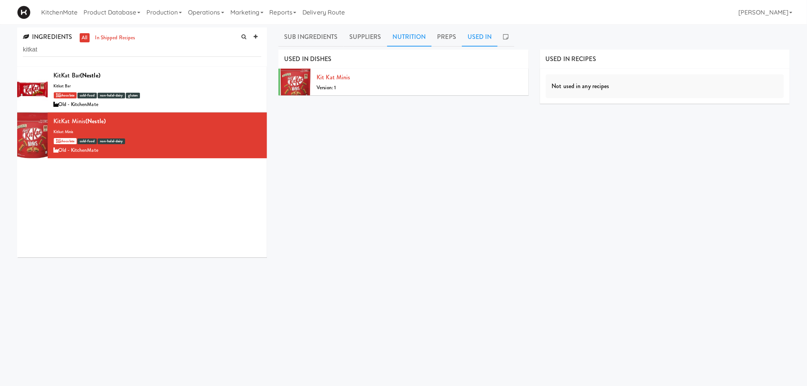 This screenshot has width=807, height=386. I want to click on a: Preps, so click(447, 37).